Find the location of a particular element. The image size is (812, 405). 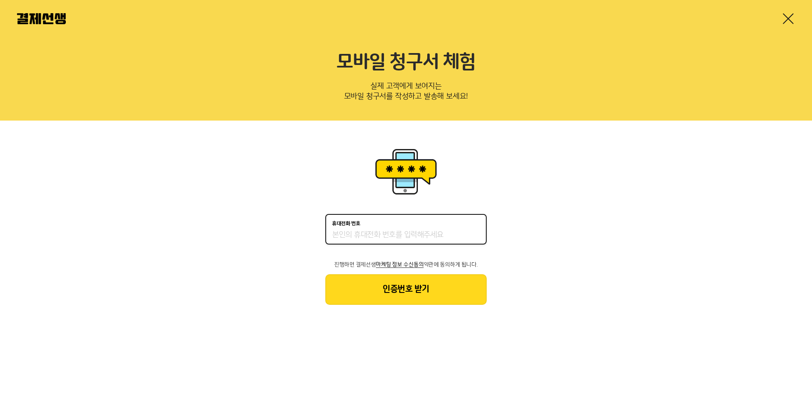

span: 마케팅 정보 수신동의 is located at coordinates (400, 265).